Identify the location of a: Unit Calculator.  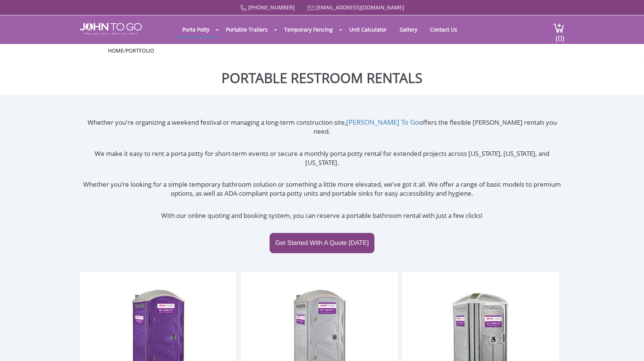
(369, 29).